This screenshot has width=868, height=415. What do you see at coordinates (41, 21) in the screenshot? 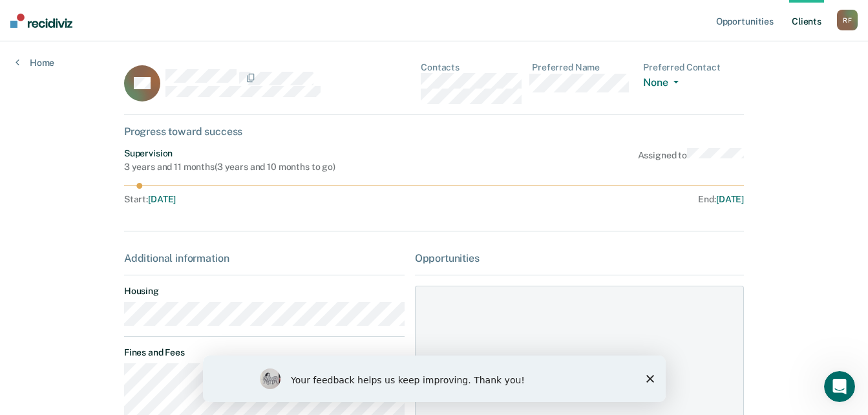
I see `img: Recidiviz` at bounding box center [41, 21].